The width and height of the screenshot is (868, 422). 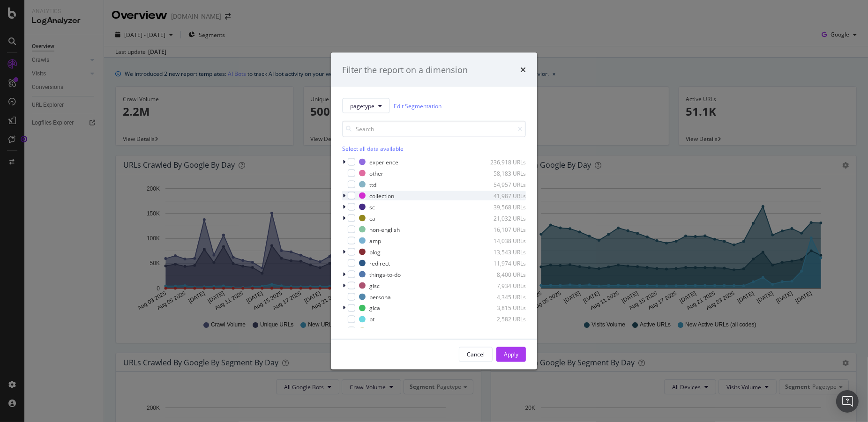 I want to click on div: ca, so click(x=372, y=218).